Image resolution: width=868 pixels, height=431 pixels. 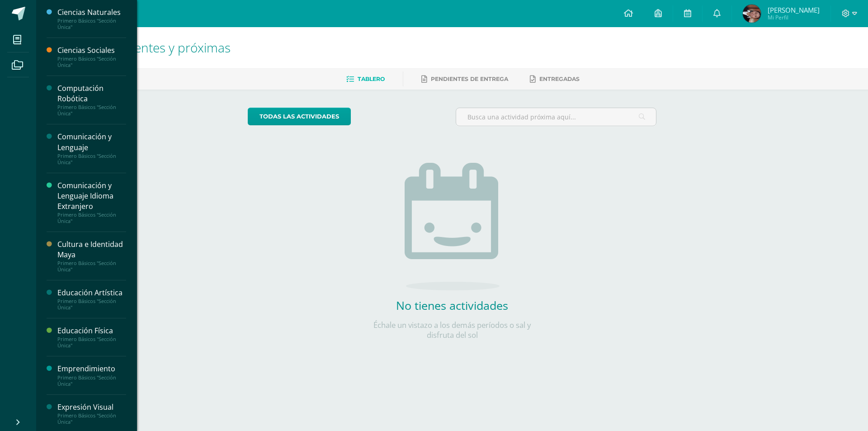 What do you see at coordinates (92, 256) in the screenshot?
I see `a: Cultura e Identidad MayaPrimero Básicos "Sección Única"` at bounding box center [92, 256].